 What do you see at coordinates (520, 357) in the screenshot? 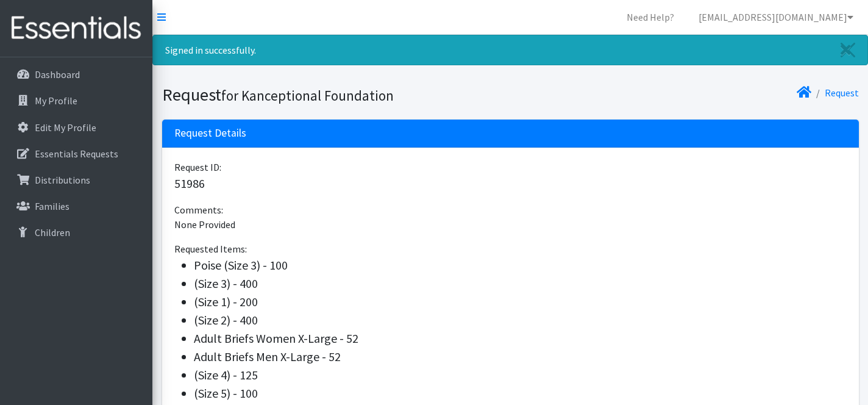
I see `li: Adult Briefs Men X-Large - 52` at bounding box center [520, 357].